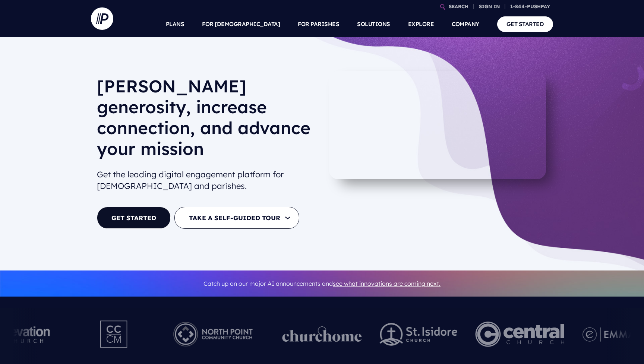 Image resolution: width=644 pixels, height=364 pixels. I want to click on span: see what innovations are coming next., so click(387, 284).